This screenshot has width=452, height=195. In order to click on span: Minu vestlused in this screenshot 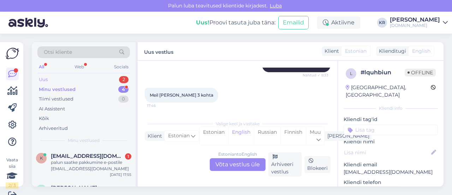, I will do `click(84, 140)`.